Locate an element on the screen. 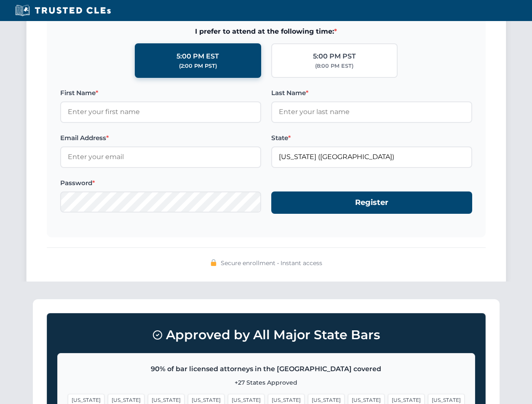 This screenshot has width=532, height=404. input: Florida (FL) is located at coordinates (372, 157).